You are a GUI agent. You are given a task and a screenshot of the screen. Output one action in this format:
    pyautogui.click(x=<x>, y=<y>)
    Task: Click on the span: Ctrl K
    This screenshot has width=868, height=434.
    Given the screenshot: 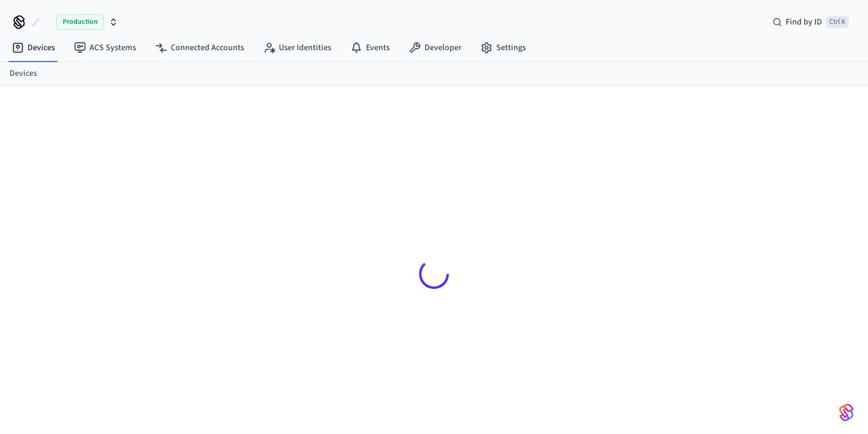 What is the action you would take?
    pyautogui.click(x=837, y=22)
    